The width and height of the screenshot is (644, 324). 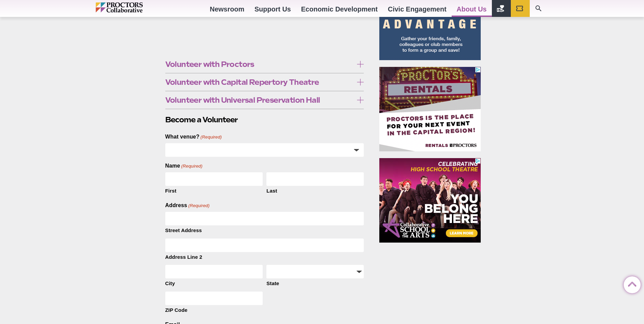 What do you see at coordinates (264, 230) in the screenshot?
I see `label: Street Address` at bounding box center [264, 230].